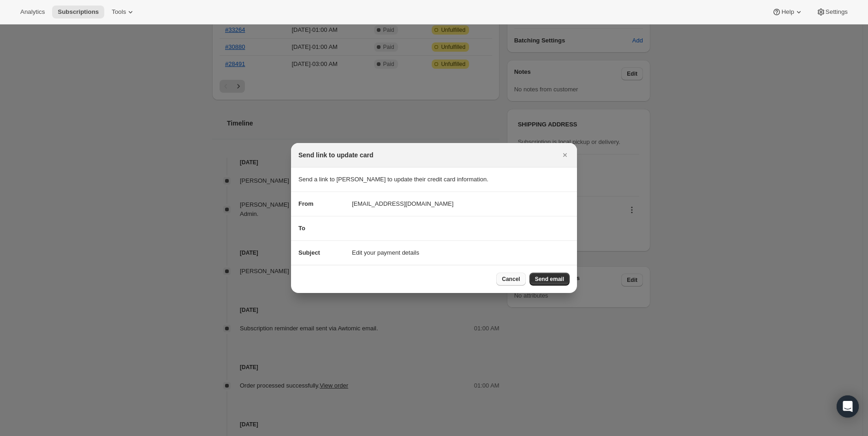  What do you see at coordinates (118, 12) in the screenshot?
I see `span: Tools` at bounding box center [118, 12].